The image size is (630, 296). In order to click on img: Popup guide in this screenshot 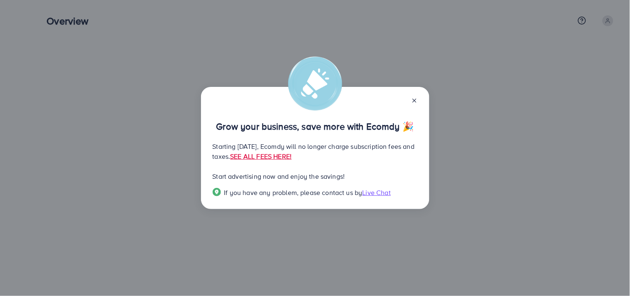, I will do `click(217, 192)`.